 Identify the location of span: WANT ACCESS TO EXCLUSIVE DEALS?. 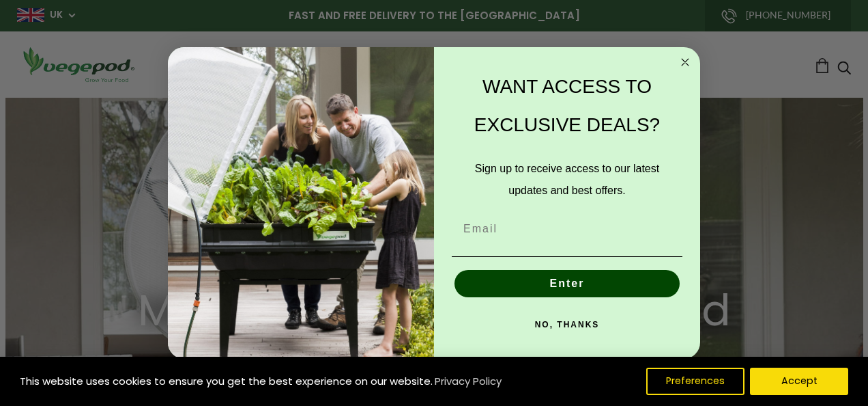
(568, 105).